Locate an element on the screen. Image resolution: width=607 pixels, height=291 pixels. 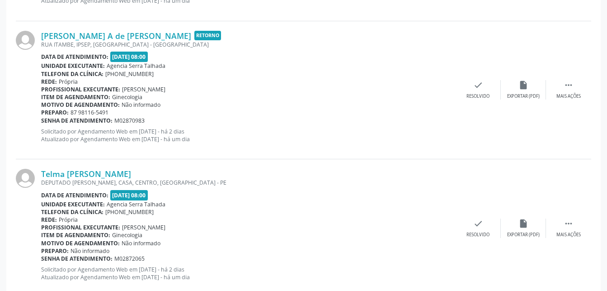
span: M02872065 is located at coordinates (129, 258).